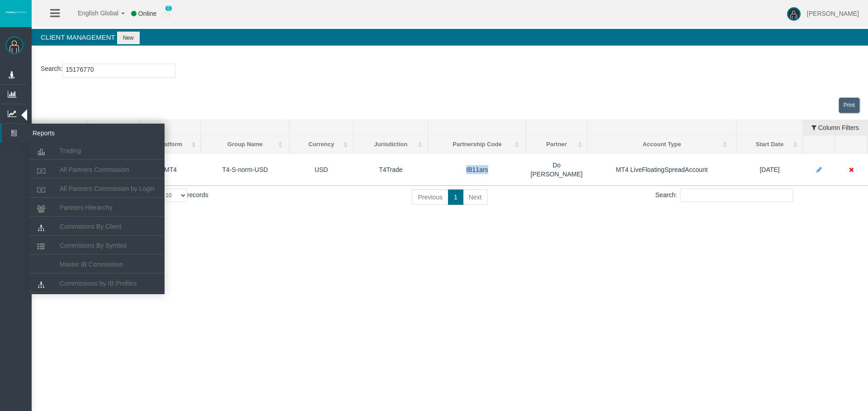  Describe the element at coordinates (91, 265) in the screenshot. I see `span: Master IB Commission` at that location.